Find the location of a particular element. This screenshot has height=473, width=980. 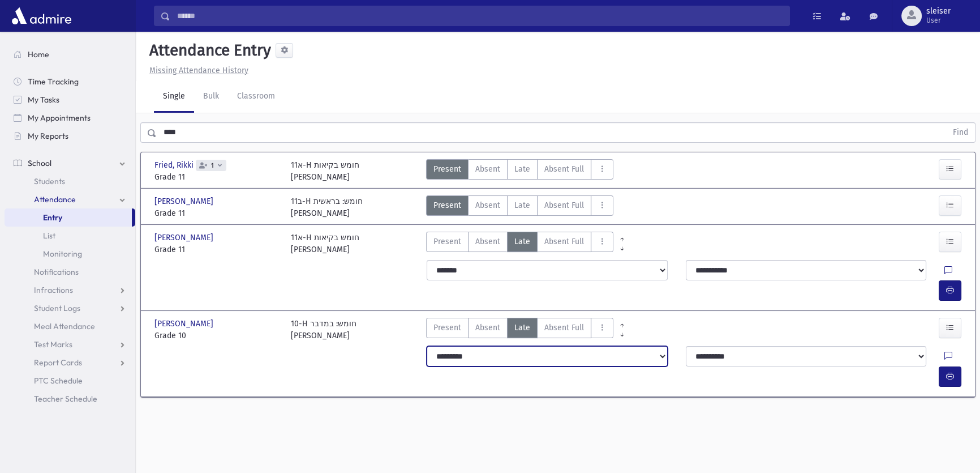

span: Entry is located at coordinates (52, 217).